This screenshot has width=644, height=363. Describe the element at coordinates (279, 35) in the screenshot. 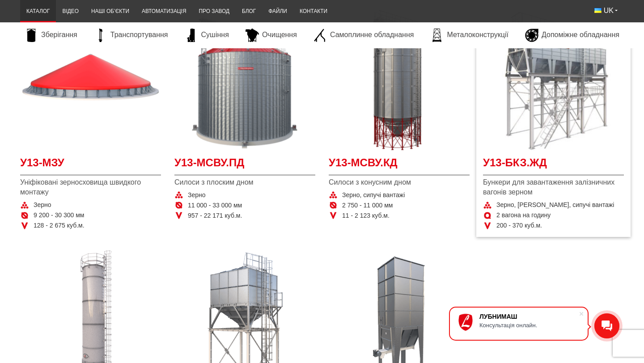

I see `span: Очищення` at that location.